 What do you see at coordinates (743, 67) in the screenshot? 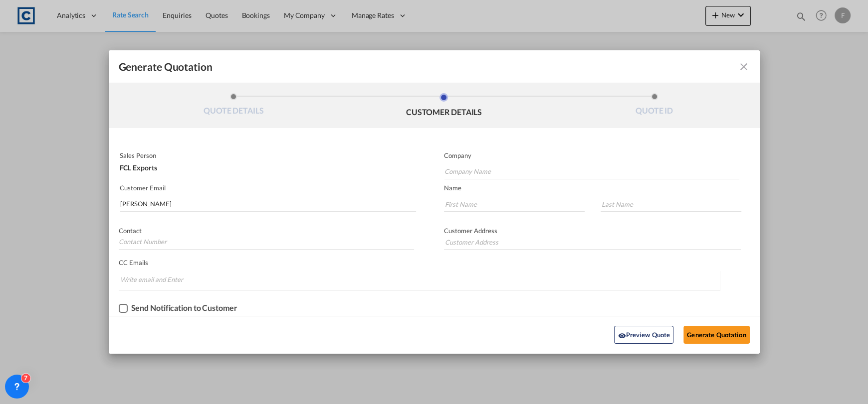
I see `md-icon: icon-close fg-AAA8AD cursor m-0` at bounding box center [743, 67].